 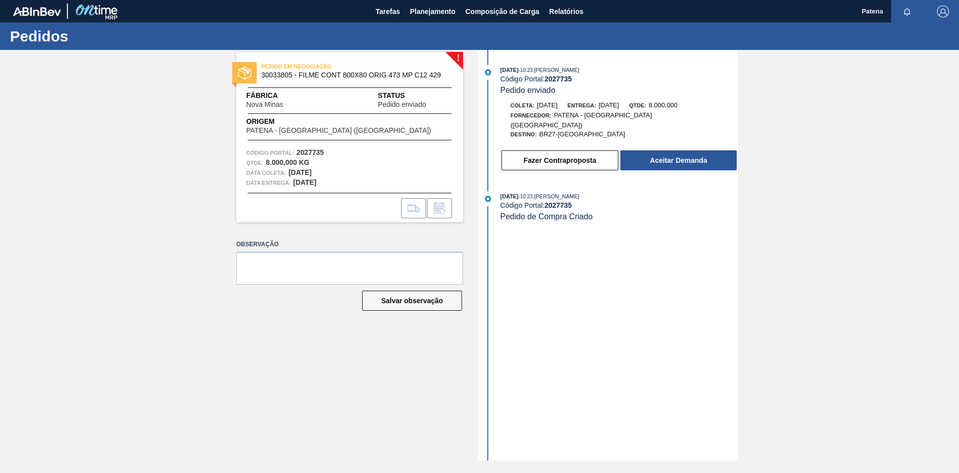 What do you see at coordinates (440, 208) in the screenshot?
I see `div: Informar alteração no pedido` at bounding box center [440, 208].